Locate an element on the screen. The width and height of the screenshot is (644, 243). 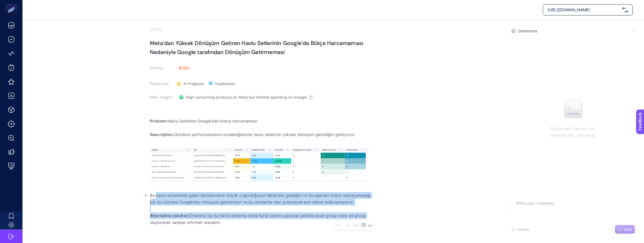
p: This project has not yet received any comments. is located at coordinates (573, 132).